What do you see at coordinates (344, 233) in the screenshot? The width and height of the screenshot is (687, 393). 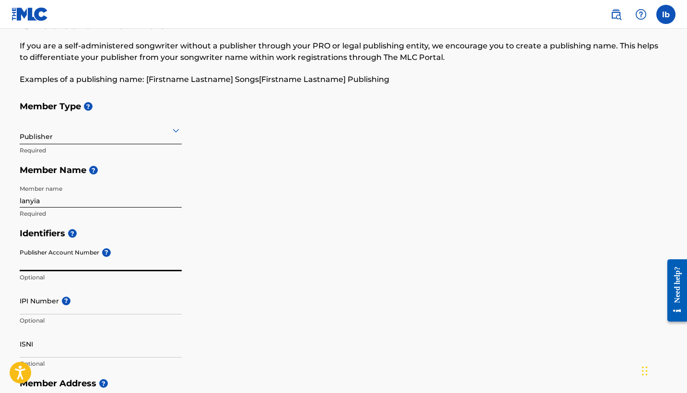 I see `h5: Identifiers` at bounding box center [344, 233].